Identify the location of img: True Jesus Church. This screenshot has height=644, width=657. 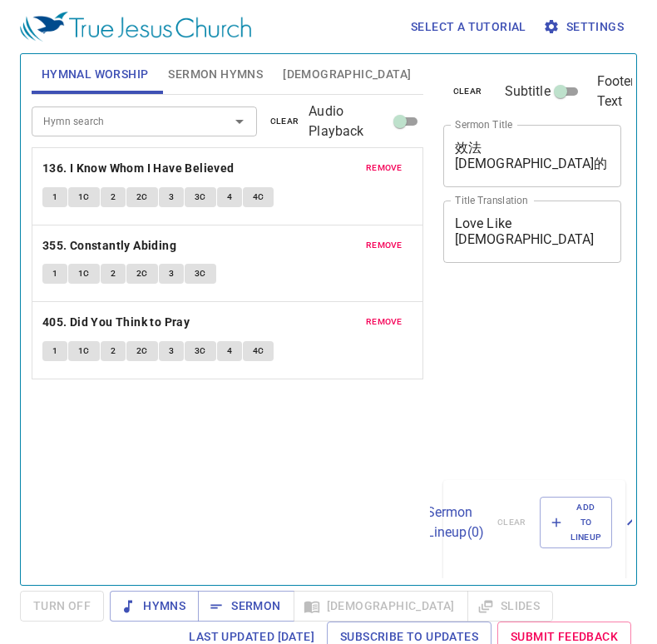
(136, 26).